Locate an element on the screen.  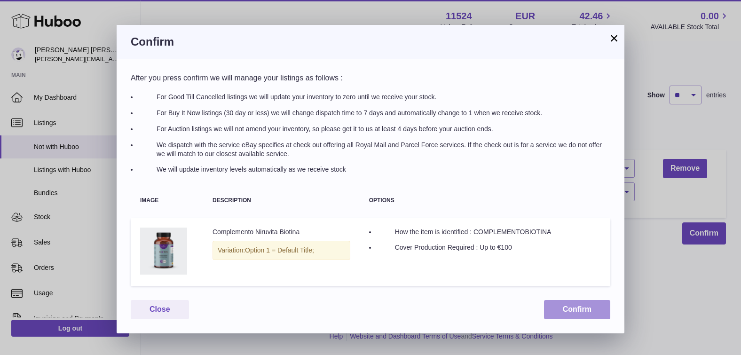
button: Confirm is located at coordinates (577, 309).